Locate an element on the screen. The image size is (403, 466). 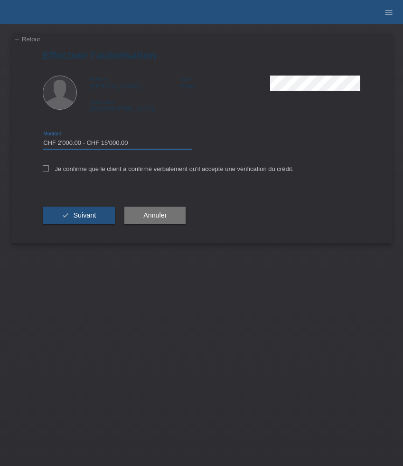
div: Pinto is located at coordinates (225, 83).